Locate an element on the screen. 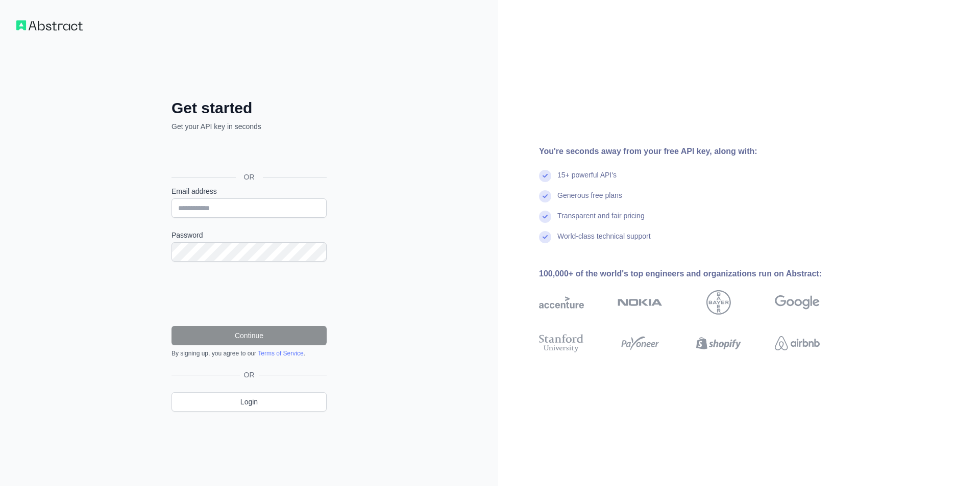 This screenshot has width=980, height=486. a: Login is located at coordinates (249, 402).